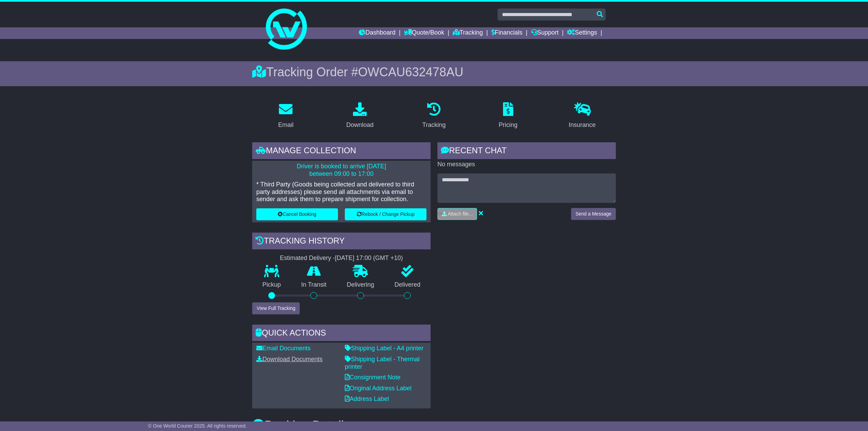  Describe the element at coordinates (526, 164) in the screenshot. I see `p: No messages` at that location.